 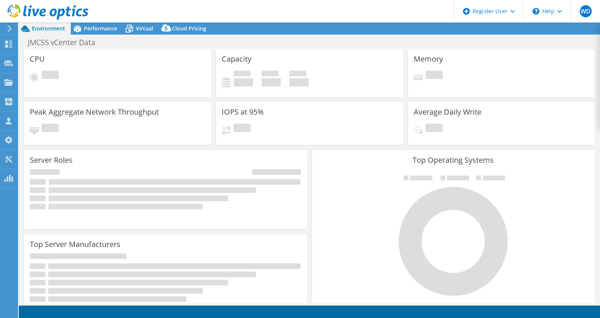 I want to click on h3: Peak Aggregate Network Throughput, so click(x=94, y=112).